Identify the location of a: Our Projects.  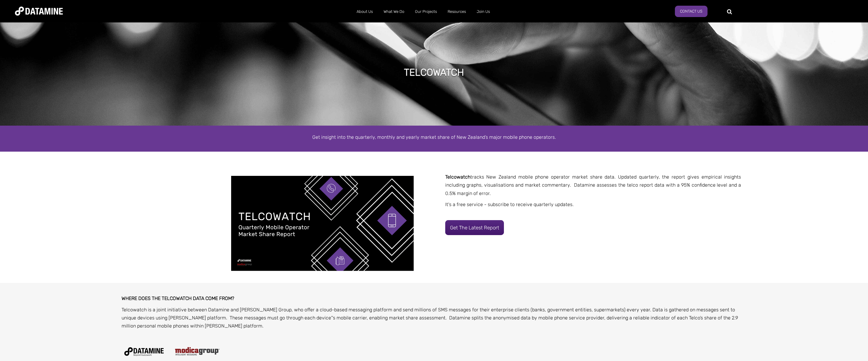
(426, 12).